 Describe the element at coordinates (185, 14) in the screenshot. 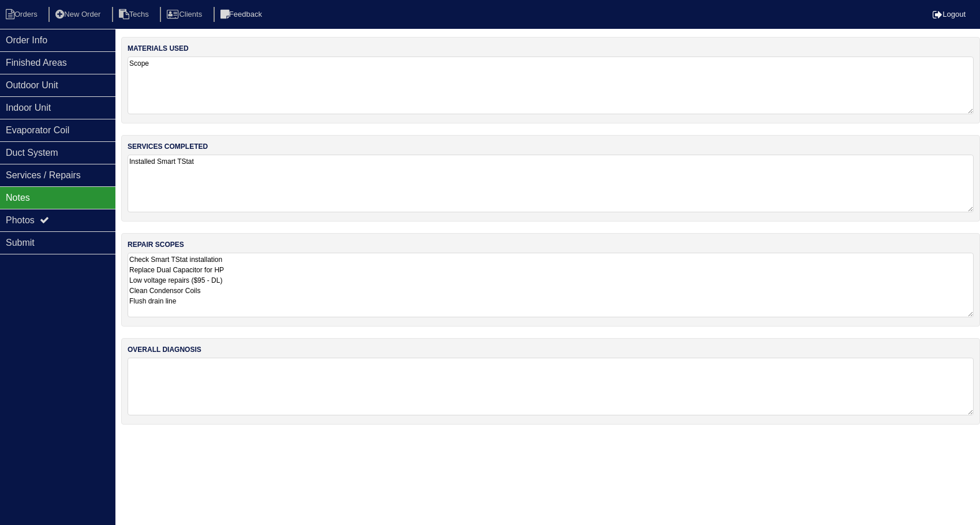

I see `li: Clients` at that location.